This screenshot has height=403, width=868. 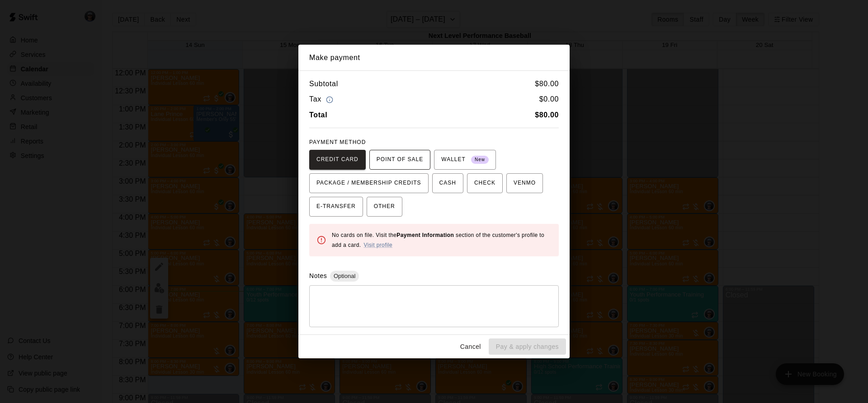 What do you see at coordinates (338, 160) in the screenshot?
I see `button: CREDIT CARD` at bounding box center [338, 160].